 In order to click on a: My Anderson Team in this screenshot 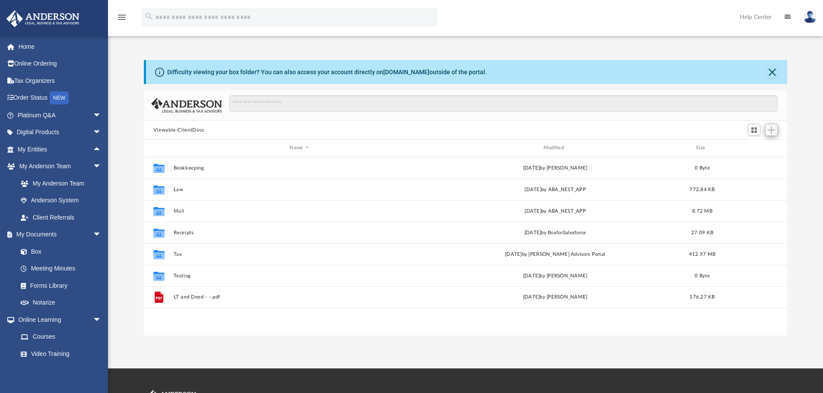, I will do `click(59, 184)`.